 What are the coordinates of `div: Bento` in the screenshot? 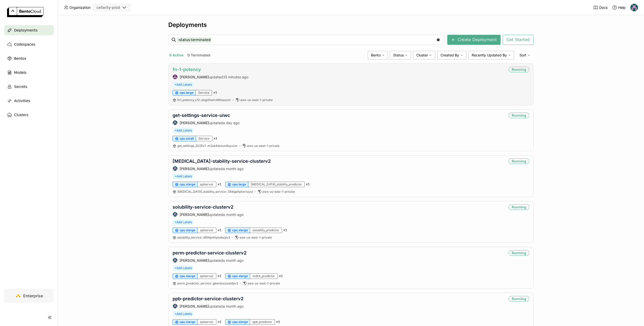 It's located at (378, 55).